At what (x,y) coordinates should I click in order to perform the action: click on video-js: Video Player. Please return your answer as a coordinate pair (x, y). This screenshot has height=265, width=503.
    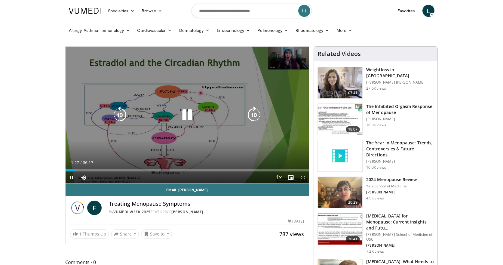
    Looking at the image, I should click on (187, 115).